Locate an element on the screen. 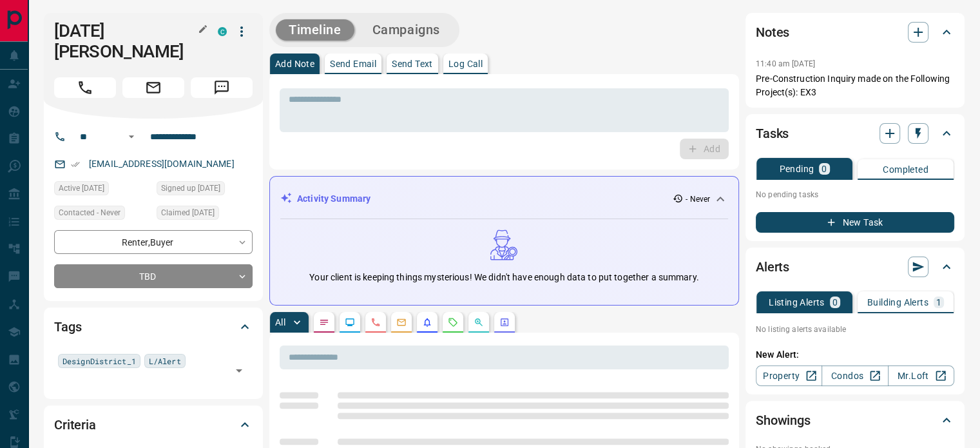 The width and height of the screenshot is (980, 448). p: Your client is keeping things mysterious! We didn't have enough data to put together a summary. is located at coordinates (504, 277).